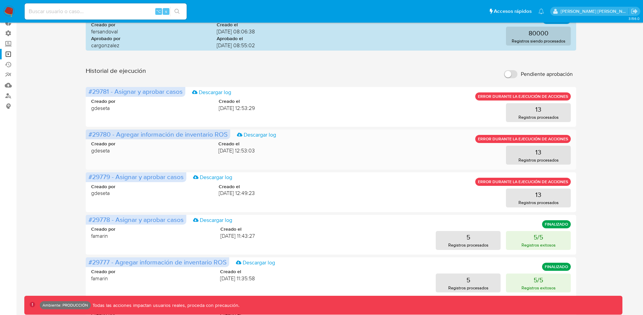  Describe the element at coordinates (166, 11) in the screenshot. I see `span: s` at that location.